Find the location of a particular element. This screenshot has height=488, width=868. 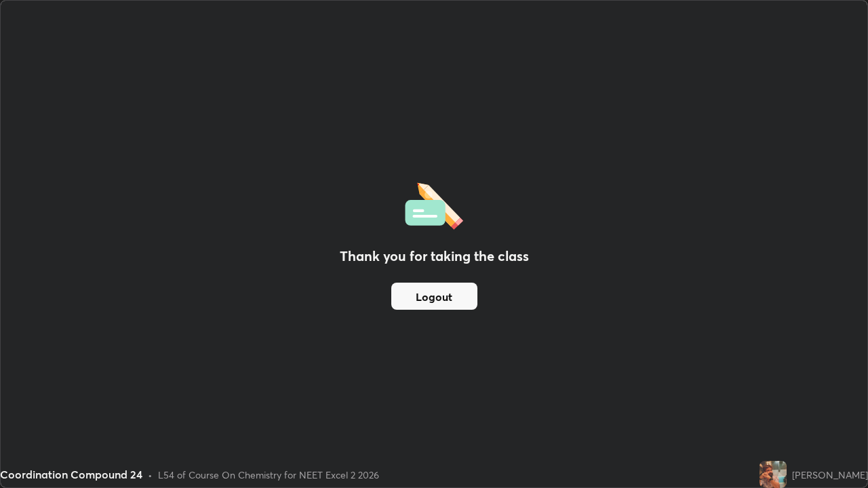

img: e048503ee0274020b35ac9d8a75090a4.jpg is located at coordinates (773, 475).